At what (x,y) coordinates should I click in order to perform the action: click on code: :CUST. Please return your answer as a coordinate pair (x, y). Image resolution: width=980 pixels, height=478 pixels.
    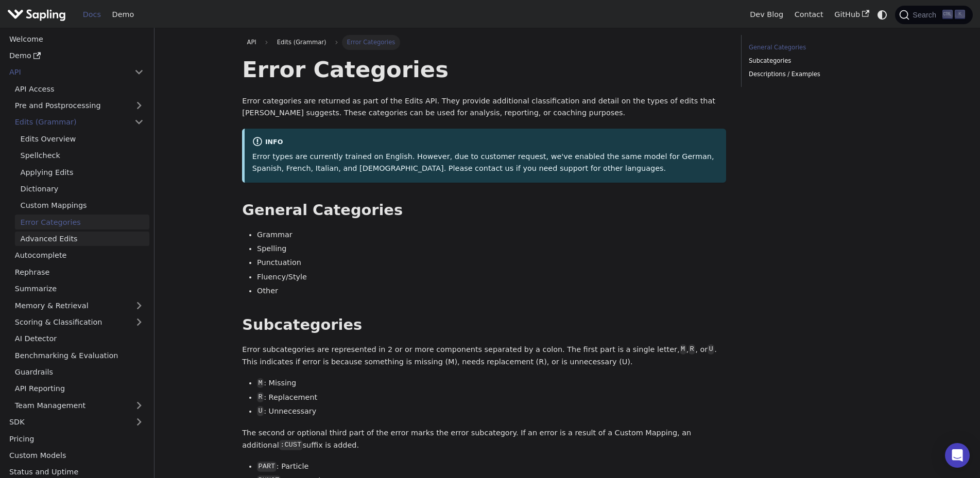
    Looking at the image, I should click on (291, 445).